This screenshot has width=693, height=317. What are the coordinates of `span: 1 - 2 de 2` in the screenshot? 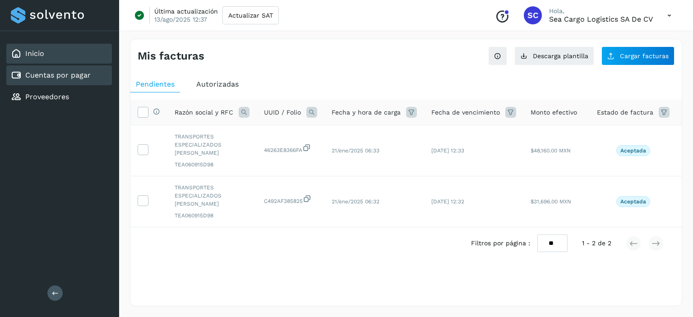 It's located at (597, 243).